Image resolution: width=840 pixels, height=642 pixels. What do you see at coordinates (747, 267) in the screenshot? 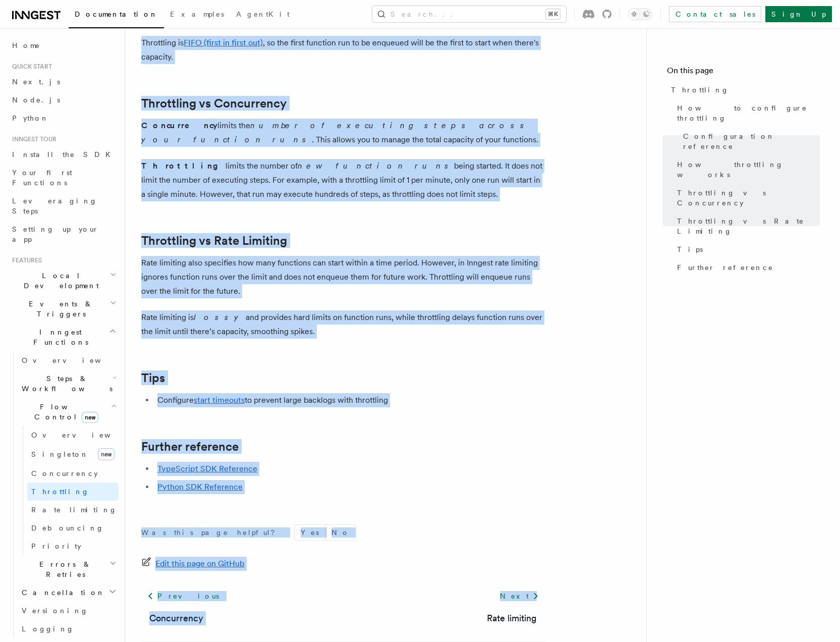
I see `a: Further reference` at bounding box center [747, 267].